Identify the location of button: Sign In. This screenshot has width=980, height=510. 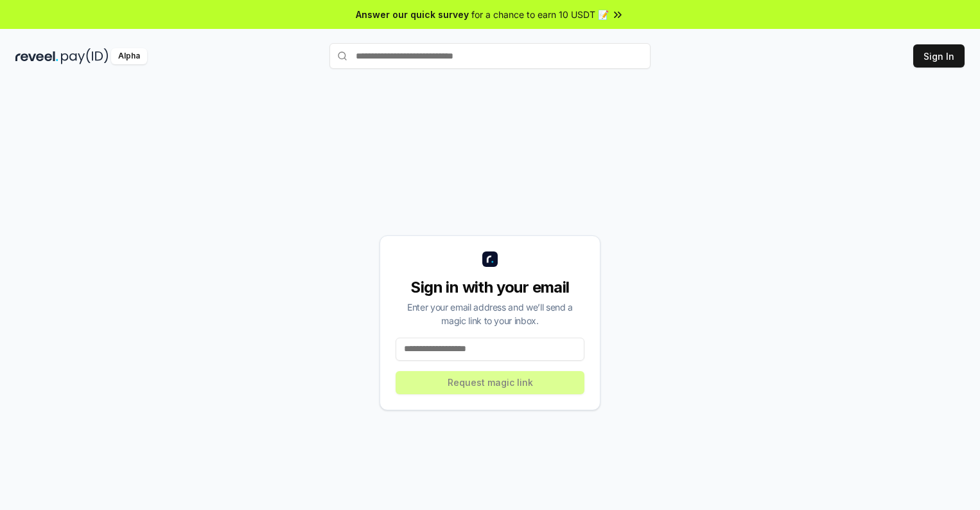
(939, 56).